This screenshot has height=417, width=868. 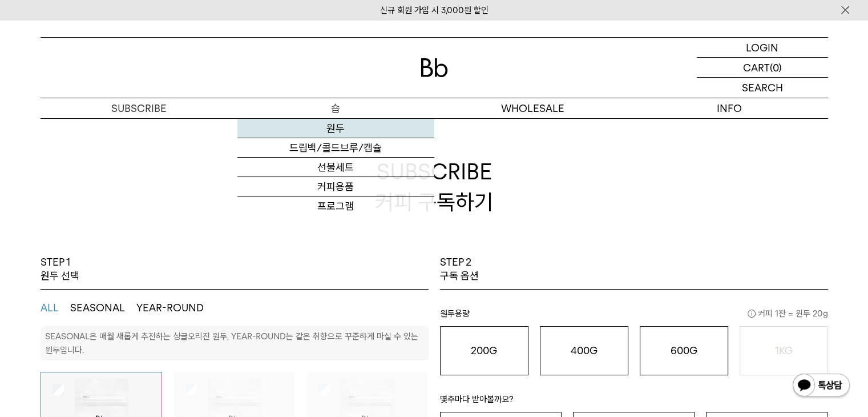 I want to click on a: 커피용품, so click(x=336, y=186).